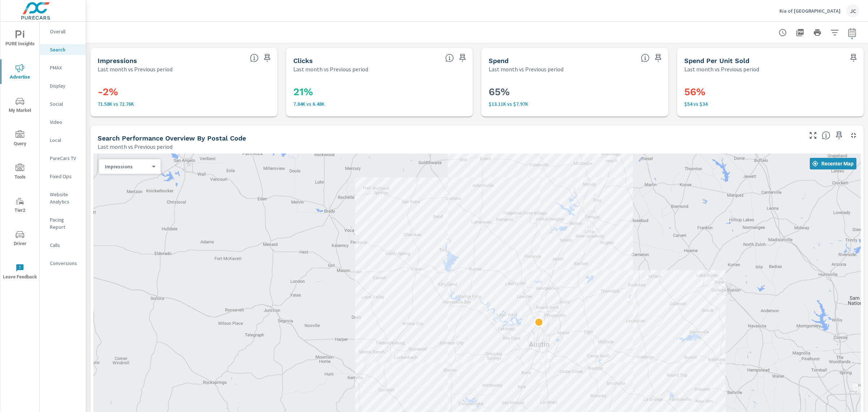  I want to click on div: Overall, so click(63, 32).